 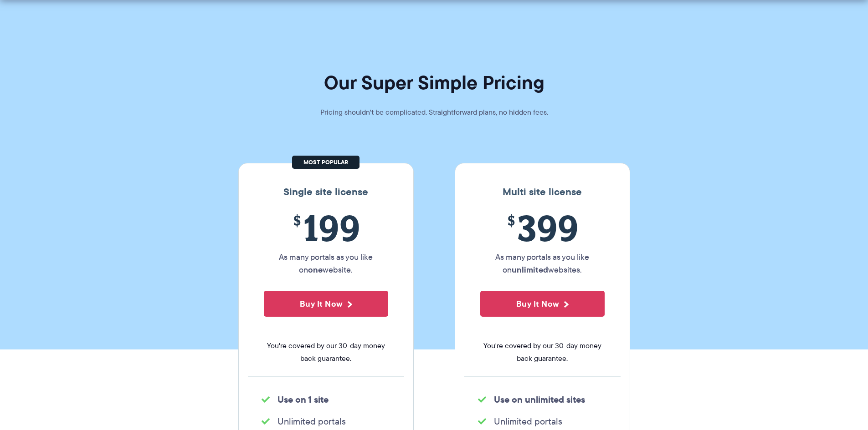 I want to click on p: Pricing shouldn't be complicated. Straightforward plans, no hidden fees., so click(x=434, y=112).